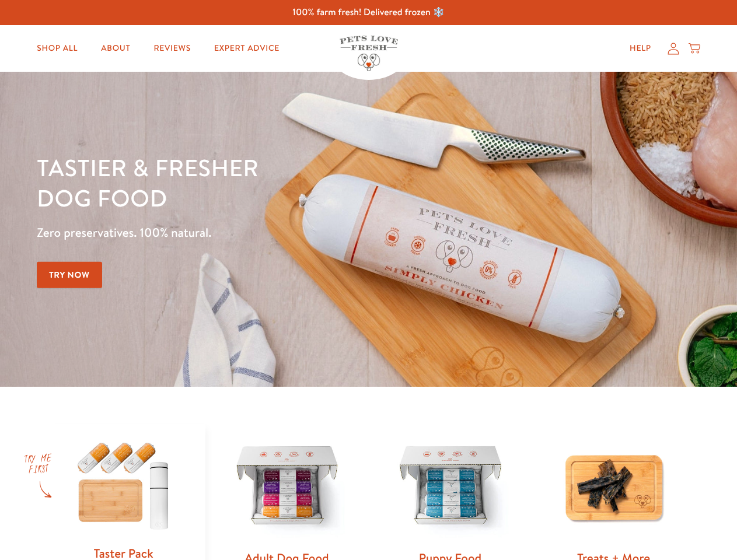 The image size is (737, 560). Describe the element at coordinates (369, 53) in the screenshot. I see `img: Pets Love Fresh` at that location.